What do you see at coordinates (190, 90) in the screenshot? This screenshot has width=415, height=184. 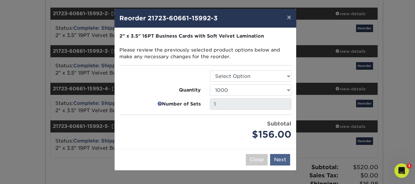 I see `strong: Quantity` at bounding box center [190, 90].